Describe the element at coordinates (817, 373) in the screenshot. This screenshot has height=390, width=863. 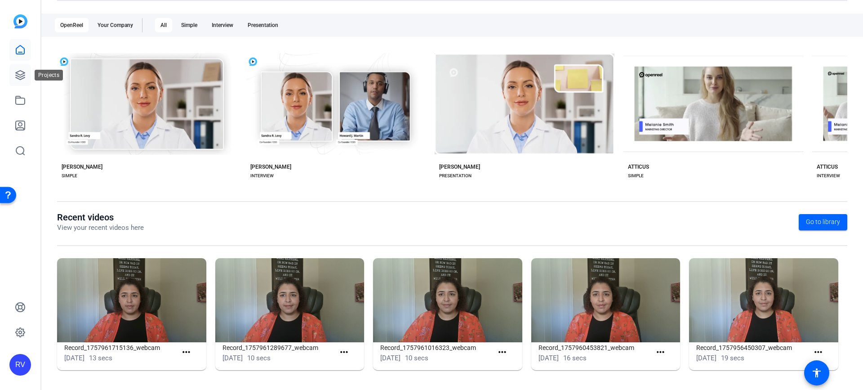
I see `mat-icon: accessibility` at that location.